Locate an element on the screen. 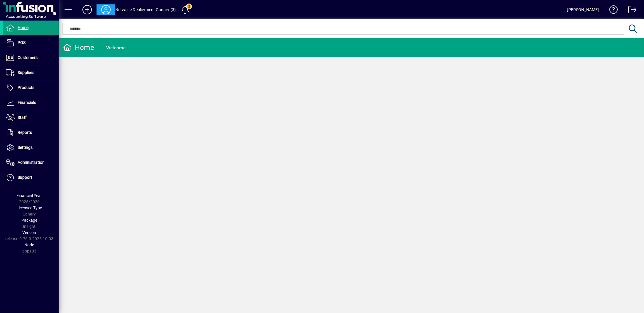  span: Financial Year is located at coordinates (29, 195).